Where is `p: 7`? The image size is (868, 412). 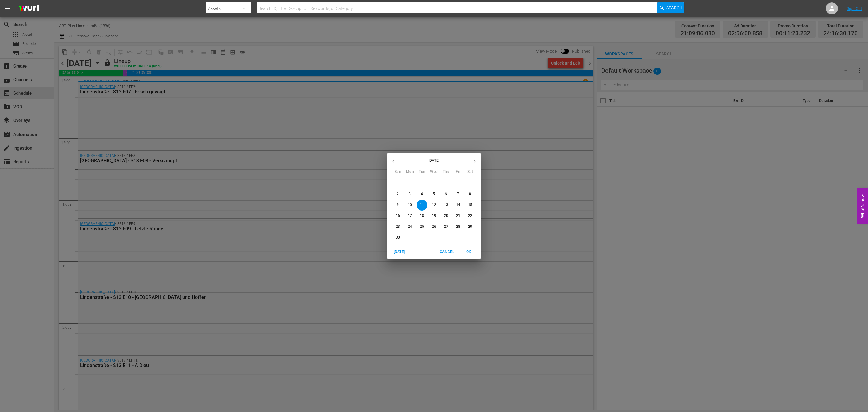 p: 7 is located at coordinates (458, 194).